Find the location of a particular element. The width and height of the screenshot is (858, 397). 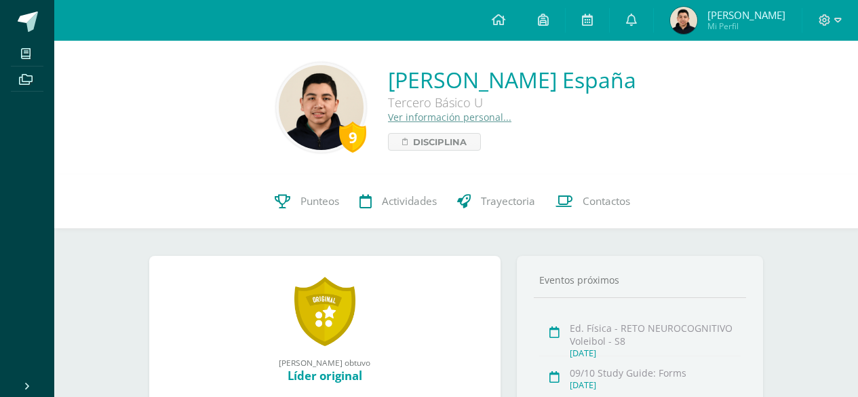

span: Mi Perfil is located at coordinates (746, 26).